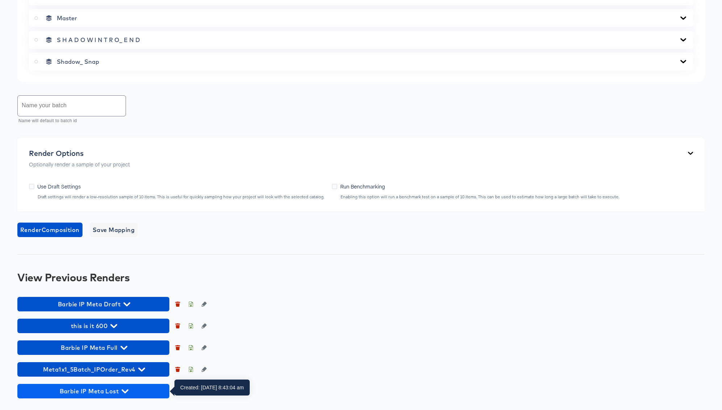  What do you see at coordinates (93, 347) in the screenshot?
I see `span: Barbie IP Meta Full` at bounding box center [93, 347].